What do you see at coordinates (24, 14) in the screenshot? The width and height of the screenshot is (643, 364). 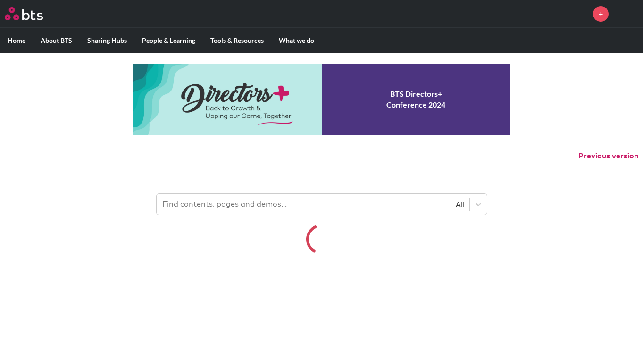 I see `img: BTS Logo` at bounding box center [24, 14].